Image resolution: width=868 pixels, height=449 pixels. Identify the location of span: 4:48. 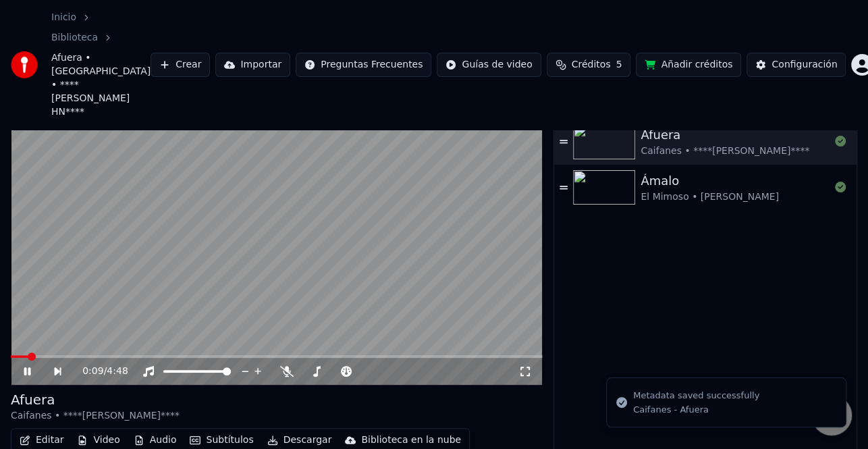
(117, 371).